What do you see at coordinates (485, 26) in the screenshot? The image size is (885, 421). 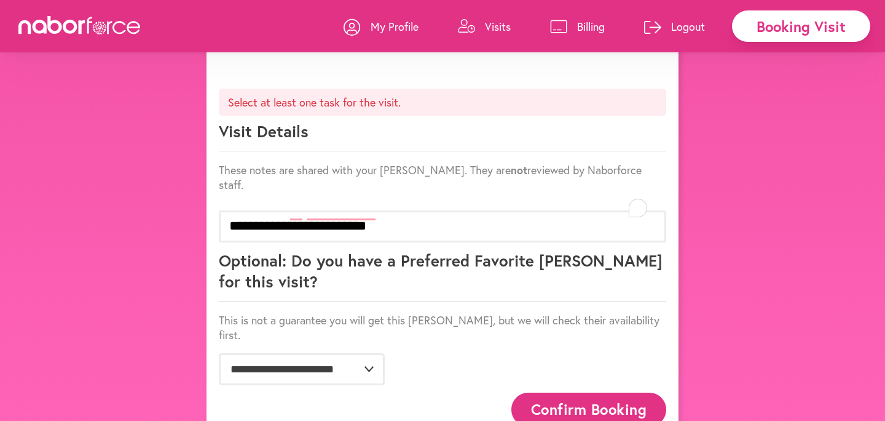 I see `a: Visits` at bounding box center [485, 26].